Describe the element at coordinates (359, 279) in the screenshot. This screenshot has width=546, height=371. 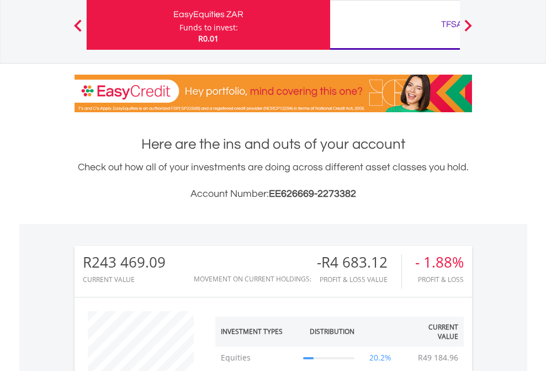
I see `div: Profit & Loss Value` at that location.